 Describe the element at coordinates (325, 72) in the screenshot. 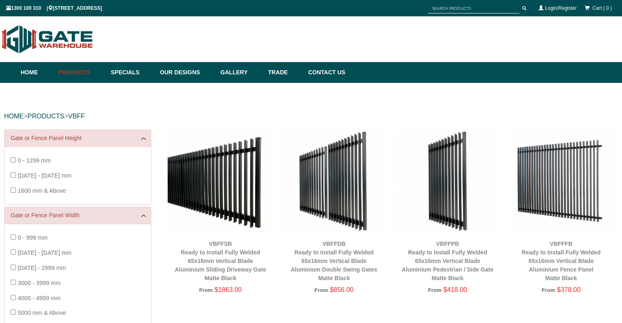

I see `a: Contact Us` at that location.